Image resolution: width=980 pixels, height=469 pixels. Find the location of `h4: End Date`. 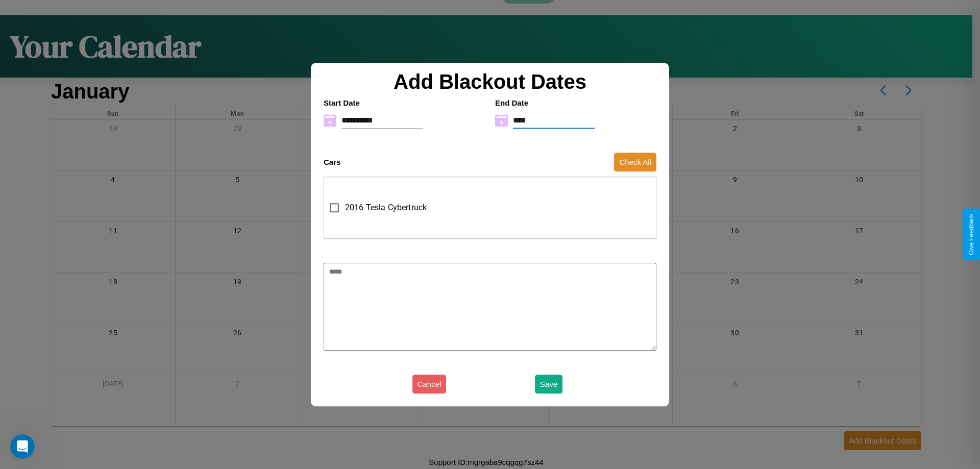

h4: End Date is located at coordinates (576, 103).